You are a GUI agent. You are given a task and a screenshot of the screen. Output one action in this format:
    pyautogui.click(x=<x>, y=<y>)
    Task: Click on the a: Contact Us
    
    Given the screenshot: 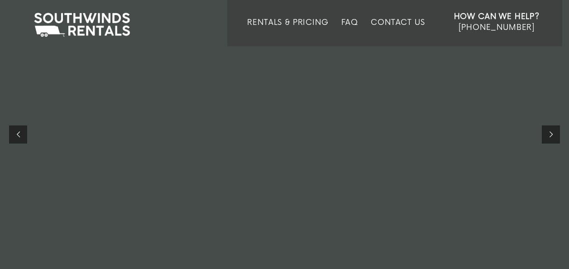 What is the action you would take?
    pyautogui.click(x=398, y=32)
    